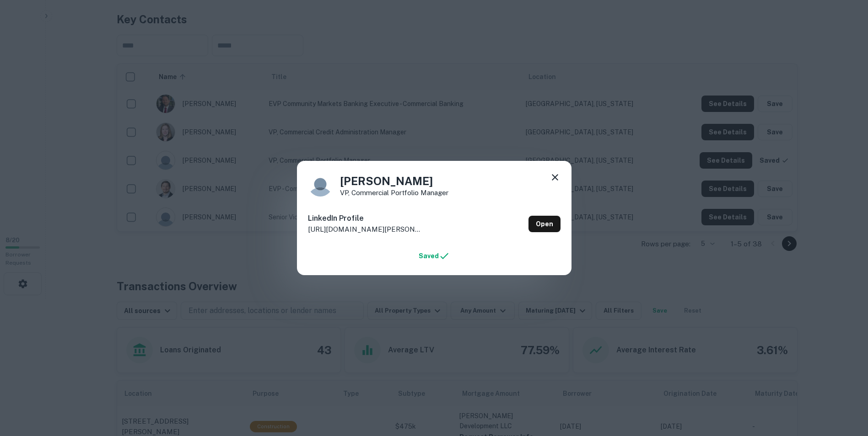 The width and height of the screenshot is (868, 436). What do you see at coordinates (845, 385) in the screenshot?
I see `div: Chat Widget` at bounding box center [845, 385].